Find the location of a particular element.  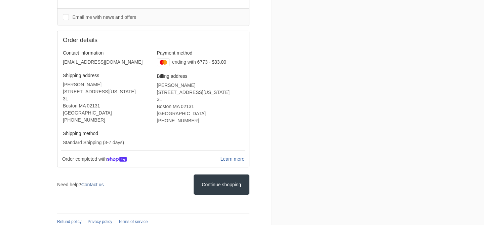

span: - $33.00 is located at coordinates (218, 62).